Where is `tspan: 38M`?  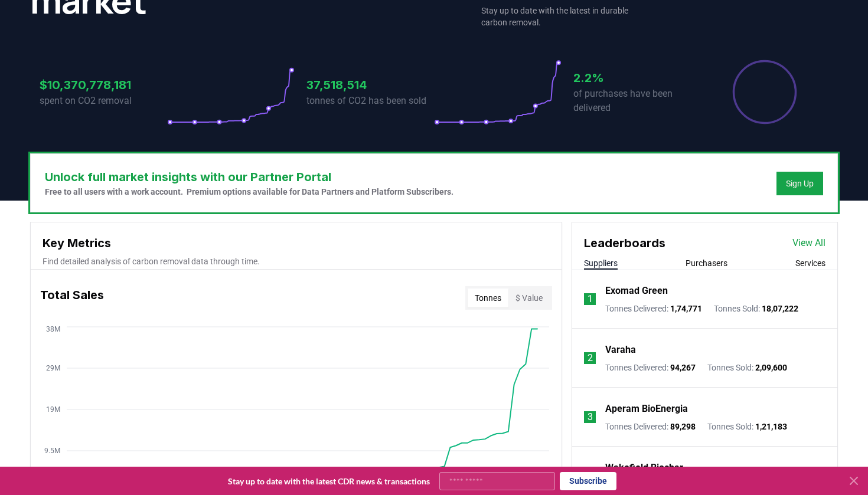 tspan: 38M is located at coordinates (53, 329).